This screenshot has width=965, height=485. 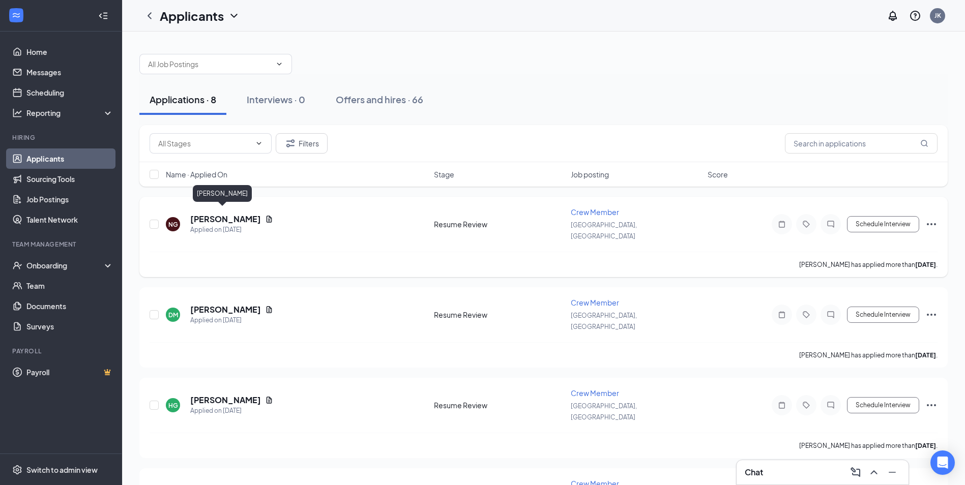 I want to click on svg: Notifications, so click(x=893, y=16).